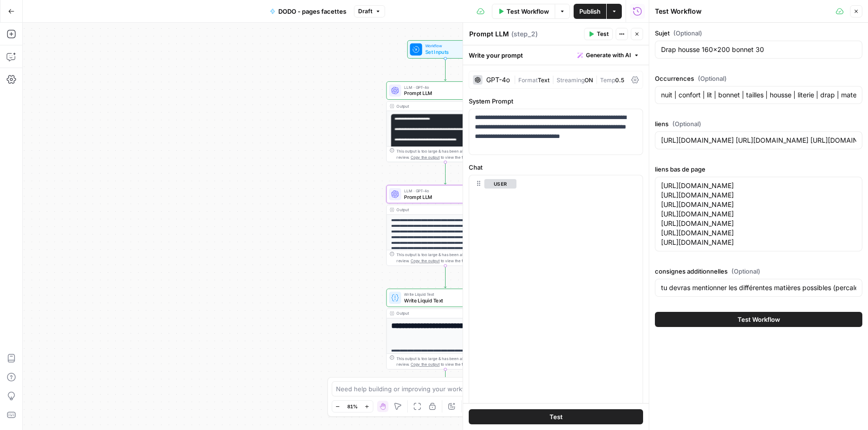  Describe the element at coordinates (369, 12) in the screenshot. I see `button: Draft` at that location.